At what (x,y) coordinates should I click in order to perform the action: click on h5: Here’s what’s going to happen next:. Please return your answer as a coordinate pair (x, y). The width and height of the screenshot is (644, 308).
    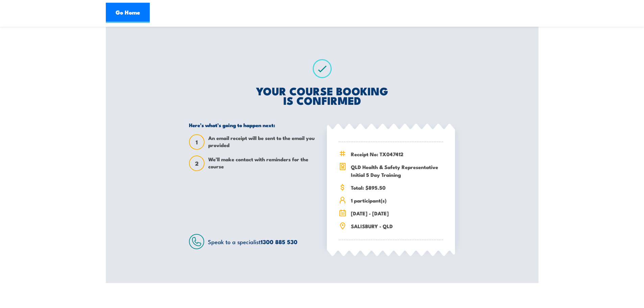
    Looking at the image, I should click on (253, 124).